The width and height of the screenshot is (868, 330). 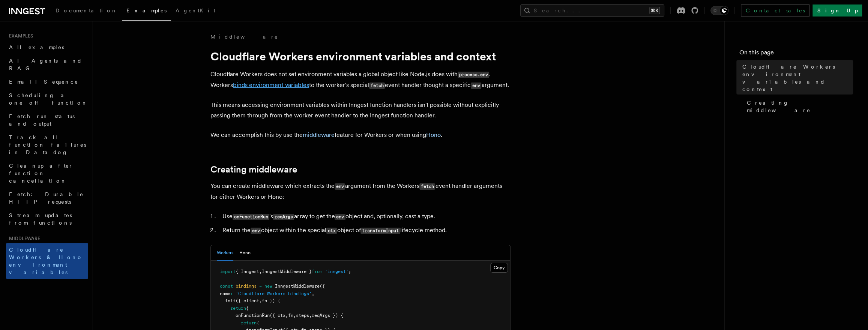 I want to click on span: Email Sequence, so click(x=44, y=82).